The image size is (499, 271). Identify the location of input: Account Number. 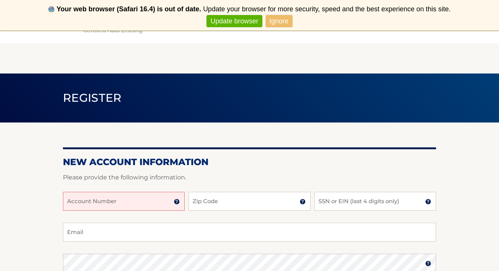
(124, 201).